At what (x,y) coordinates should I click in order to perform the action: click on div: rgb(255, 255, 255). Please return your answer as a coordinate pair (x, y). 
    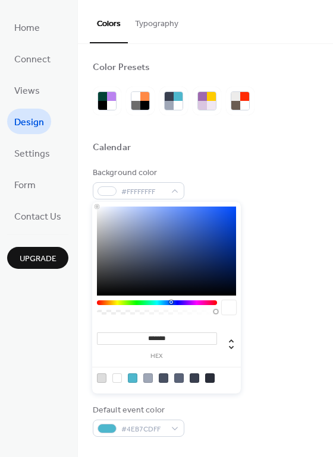
    Looking at the image, I should click on (117, 378).